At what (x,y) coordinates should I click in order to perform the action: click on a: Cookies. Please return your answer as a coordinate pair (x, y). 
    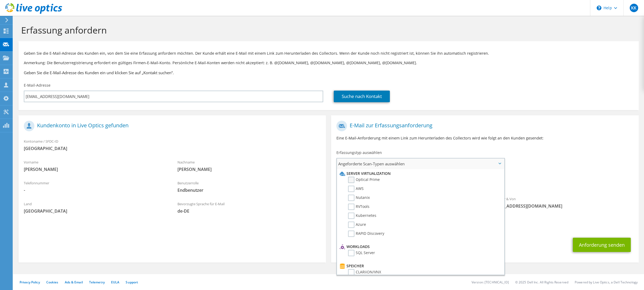
    Looking at the image, I should click on (53, 282).